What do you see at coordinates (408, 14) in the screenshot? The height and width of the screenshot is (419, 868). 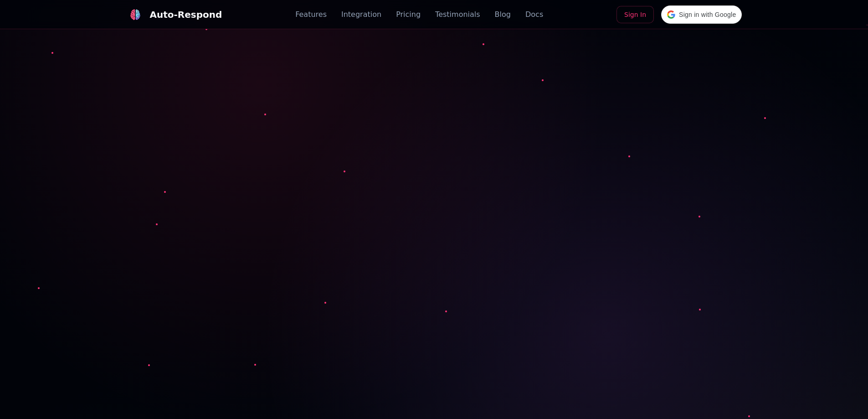 I see `a: Pricing` at bounding box center [408, 14].